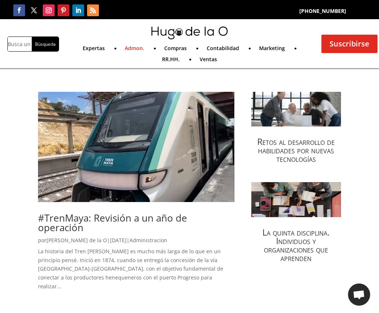  Describe the element at coordinates (296, 200) in the screenshot. I see `img: La quinta disciplina. Individuos y organizaciones que aprenden` at that location.